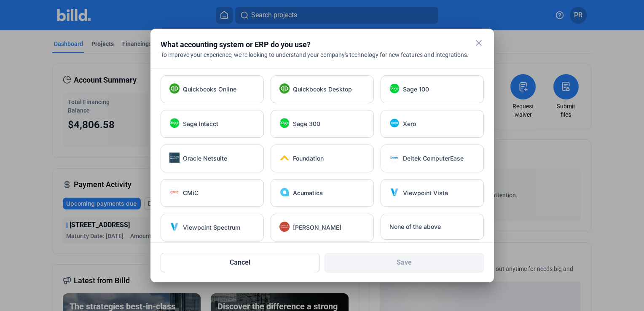 Image resolution: width=644 pixels, height=311 pixels. Describe the element at coordinates (312, 44) in the screenshot. I see `div: What accounting system or ERP do you use?` at that location.